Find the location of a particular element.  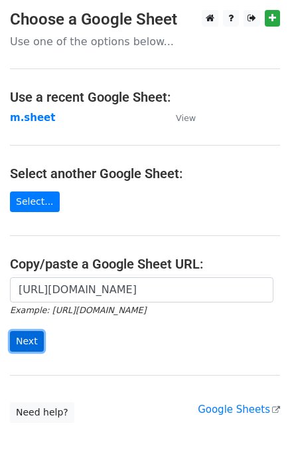

h4: Use a recent Google Sheet: is located at coordinates (145, 97).